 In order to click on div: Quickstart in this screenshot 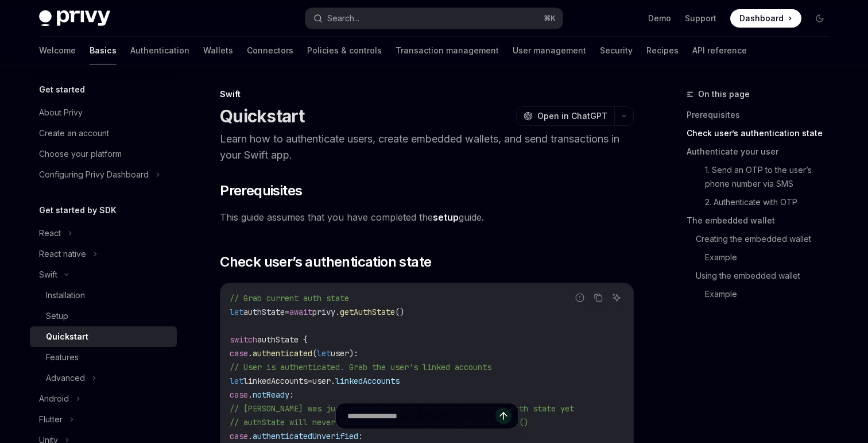, I will do `click(67, 337)`.